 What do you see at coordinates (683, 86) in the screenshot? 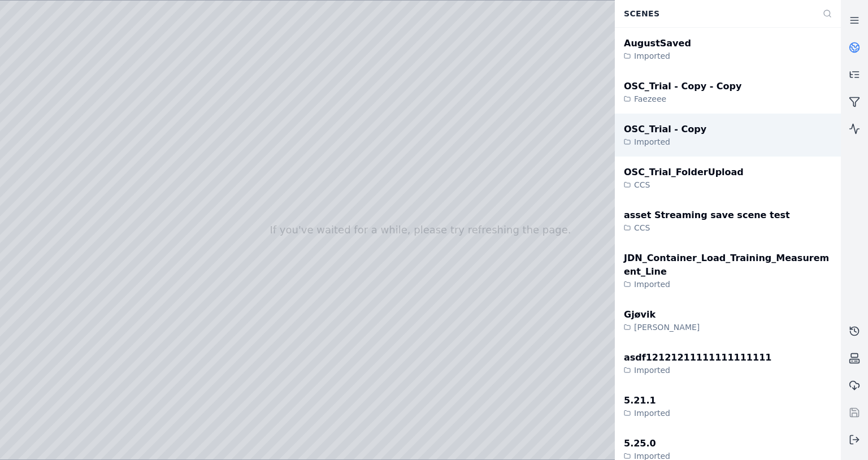
I see `div: OSC_Trial - Copy - Copy` at bounding box center [683, 86].